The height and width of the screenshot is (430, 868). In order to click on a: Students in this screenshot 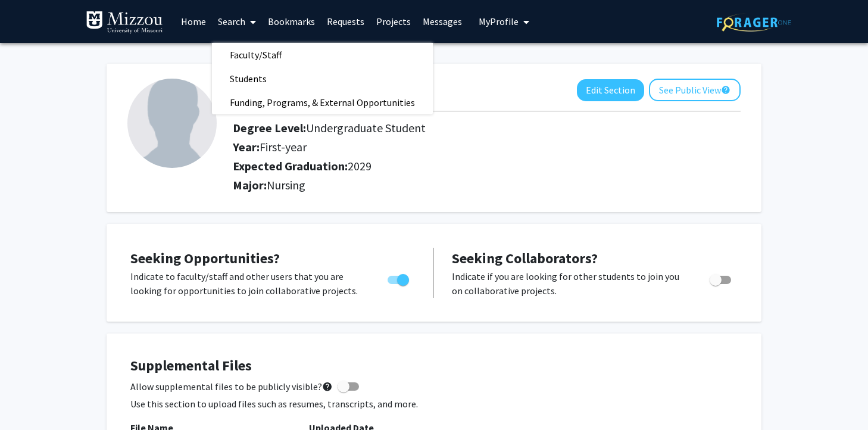, I will do `click(322, 78)`.